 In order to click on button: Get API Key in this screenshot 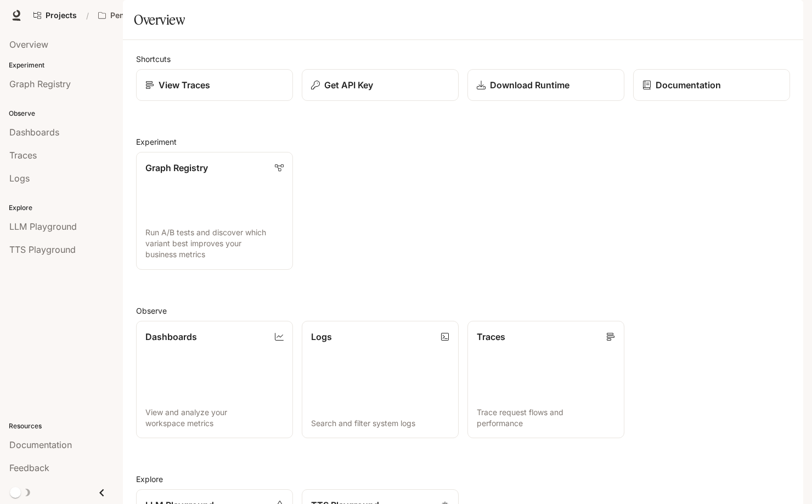, I will do `click(380, 85)`.